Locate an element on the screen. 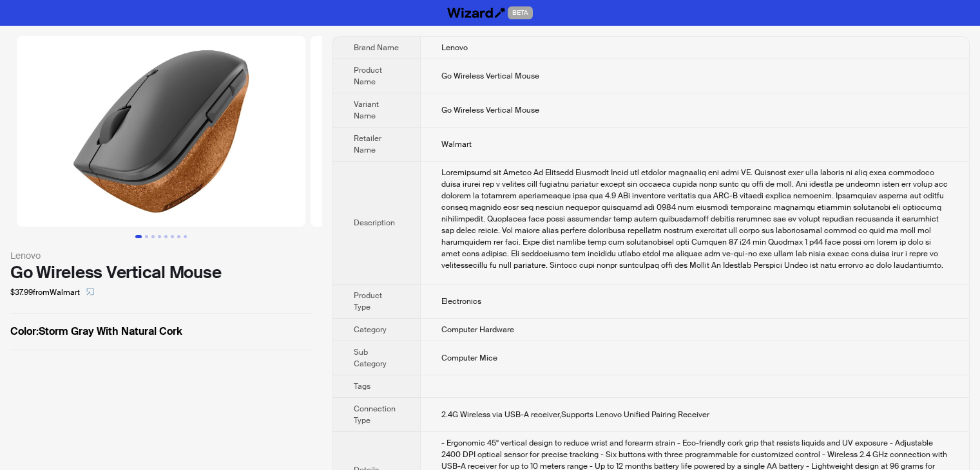 This screenshot has width=980, height=470. span: Connection Type is located at coordinates (374, 415).